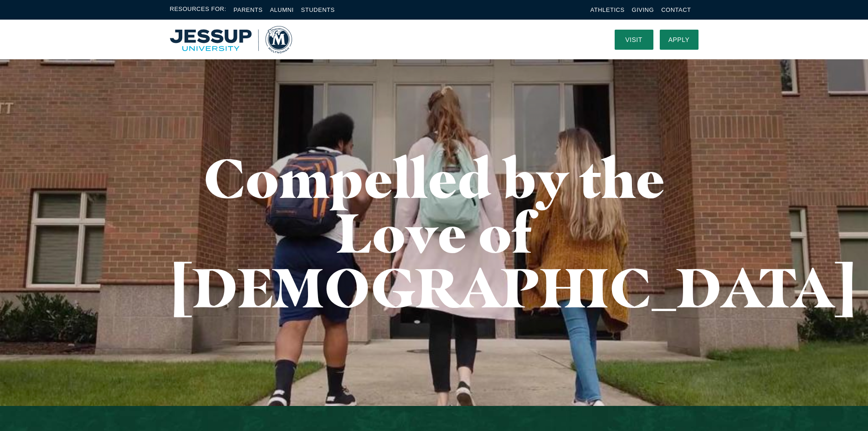  Describe the element at coordinates (679, 39) in the screenshot. I see `a: Apply` at that location.